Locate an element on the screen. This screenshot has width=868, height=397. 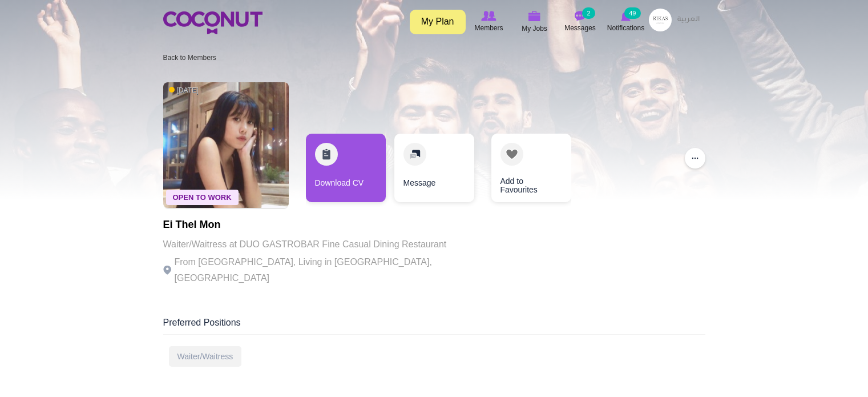
span: Members is located at coordinates (489, 28).